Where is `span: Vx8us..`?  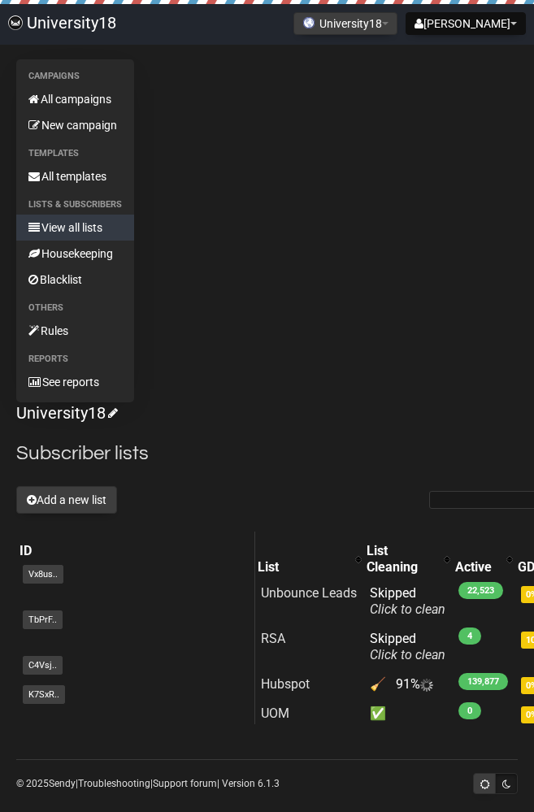
span: Vx8us.. is located at coordinates (43, 574).